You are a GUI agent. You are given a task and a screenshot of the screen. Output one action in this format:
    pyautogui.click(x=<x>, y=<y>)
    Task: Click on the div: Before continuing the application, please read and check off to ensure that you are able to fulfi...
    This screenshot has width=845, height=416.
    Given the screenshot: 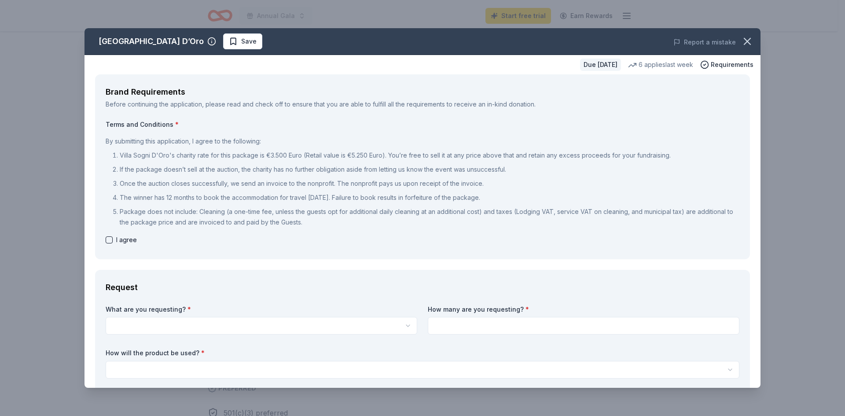 What is the action you would take?
    pyautogui.click(x=422, y=104)
    